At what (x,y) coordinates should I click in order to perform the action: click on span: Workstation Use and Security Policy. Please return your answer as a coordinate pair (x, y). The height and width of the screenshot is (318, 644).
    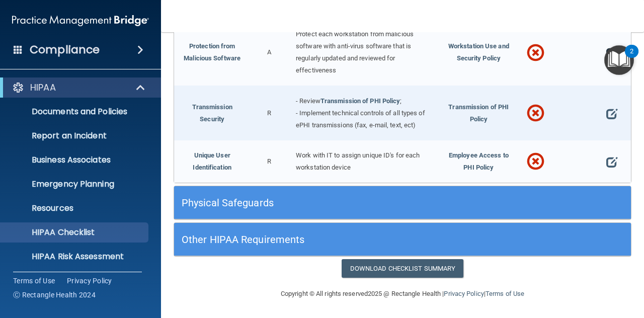
    Looking at the image, I should click on (479, 52).